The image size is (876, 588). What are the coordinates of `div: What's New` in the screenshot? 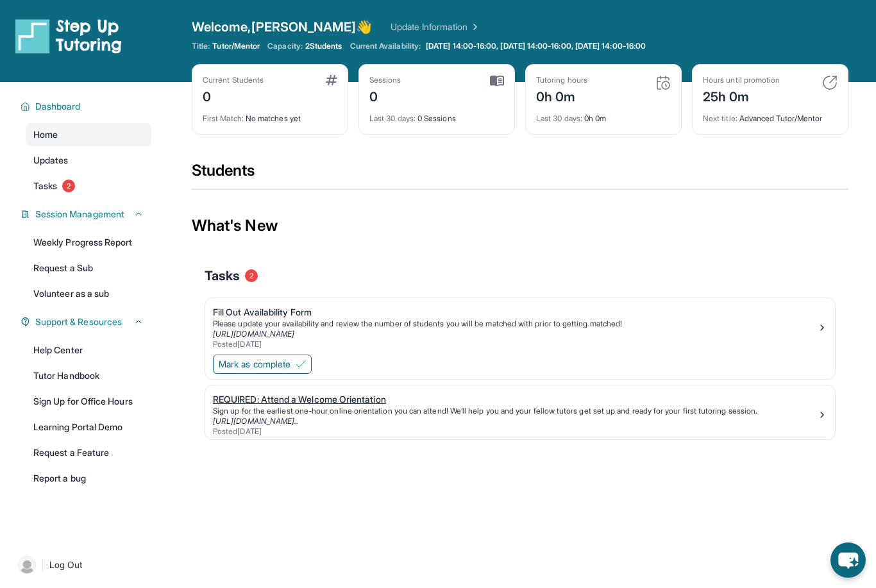 It's located at (520, 225).